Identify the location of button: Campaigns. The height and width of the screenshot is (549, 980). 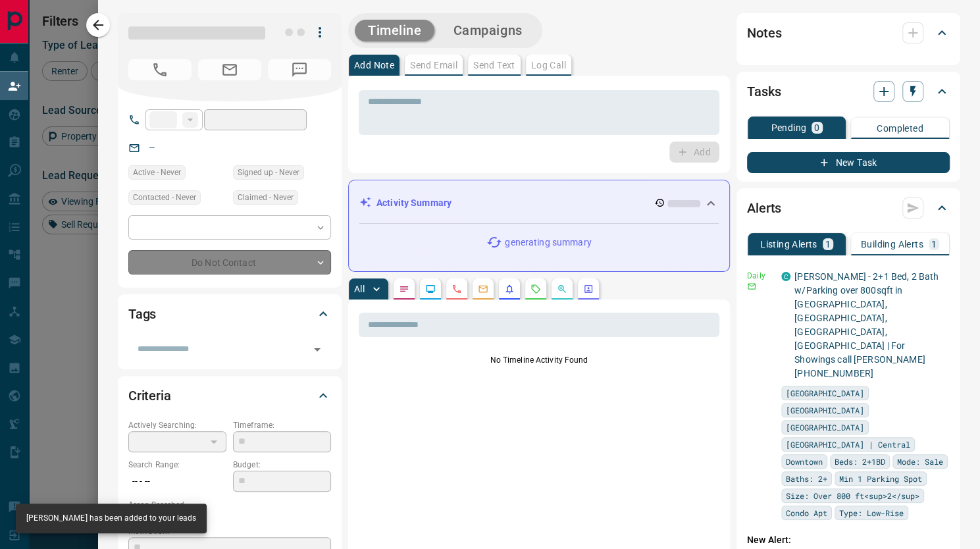
(487, 30).